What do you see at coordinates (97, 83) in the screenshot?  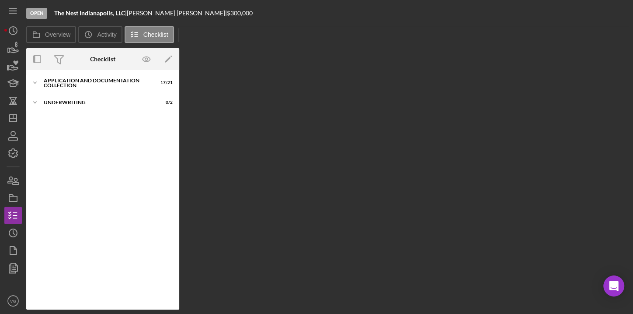 I see `div: Application and Documentation Collection` at bounding box center [97, 83].